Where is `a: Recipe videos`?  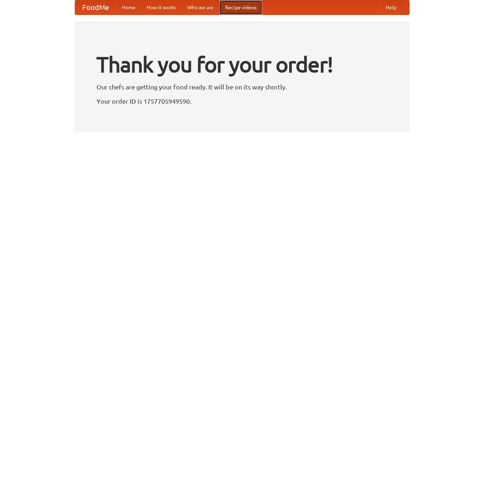 a: Recipe videos is located at coordinates (241, 7).